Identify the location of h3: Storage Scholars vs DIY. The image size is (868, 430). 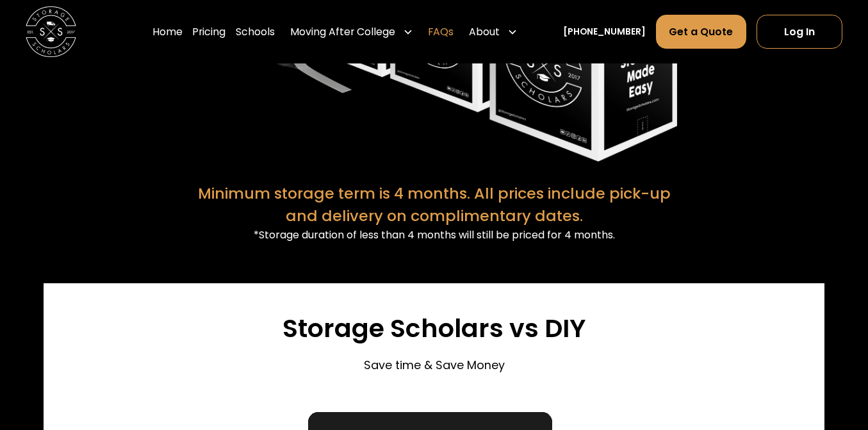
(434, 328).